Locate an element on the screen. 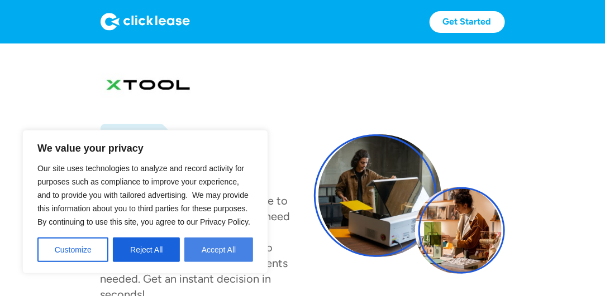 This screenshot has height=296, width=605. div: We value your privacy is located at coordinates (145, 202).